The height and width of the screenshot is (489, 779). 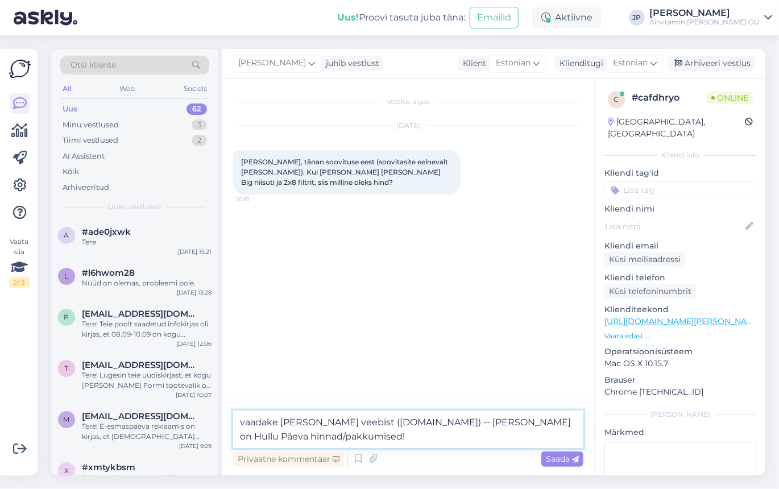 What do you see at coordinates (147, 242) in the screenshot?
I see `div: Tere` at bounding box center [147, 242].